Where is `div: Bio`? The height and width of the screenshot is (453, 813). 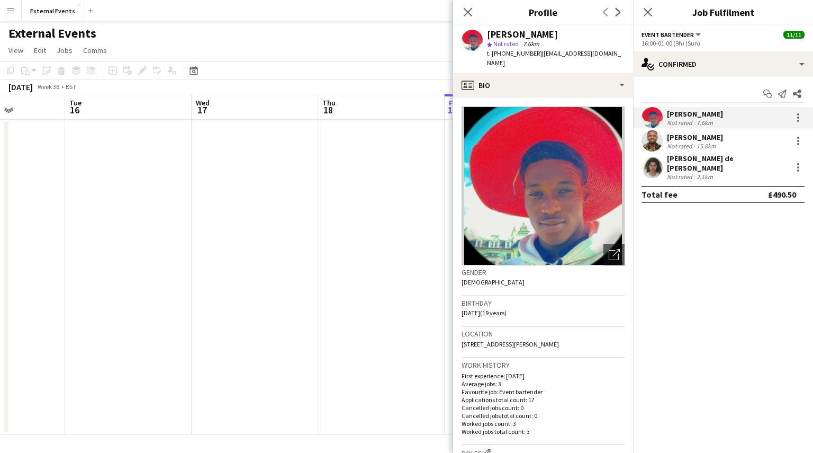 div: Bio is located at coordinates (543, 85).